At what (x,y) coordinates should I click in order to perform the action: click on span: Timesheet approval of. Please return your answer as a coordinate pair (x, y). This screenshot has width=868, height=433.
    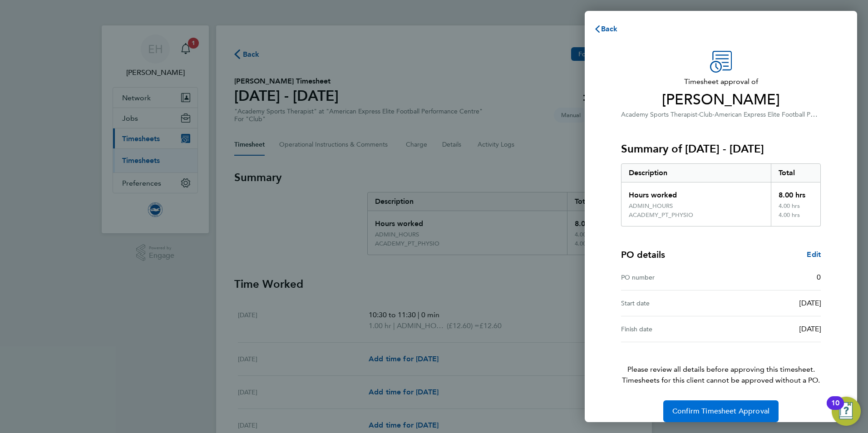
    Looking at the image, I should click on (721, 81).